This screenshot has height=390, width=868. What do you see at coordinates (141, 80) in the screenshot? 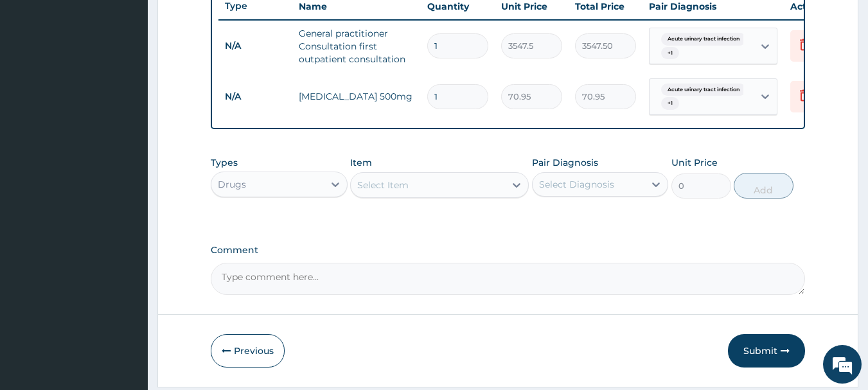
I see `div: Chat with us now` at bounding box center [141, 80].